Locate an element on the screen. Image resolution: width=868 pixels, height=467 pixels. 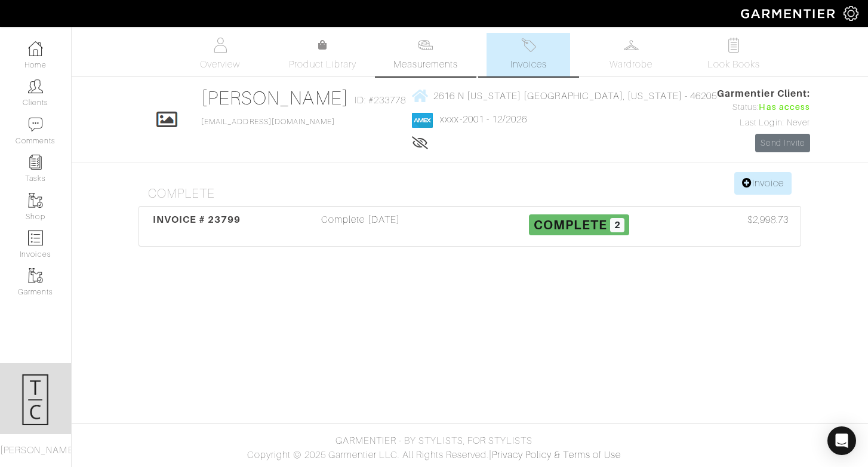
span: INVOICE # 23799 is located at coordinates (197, 219).